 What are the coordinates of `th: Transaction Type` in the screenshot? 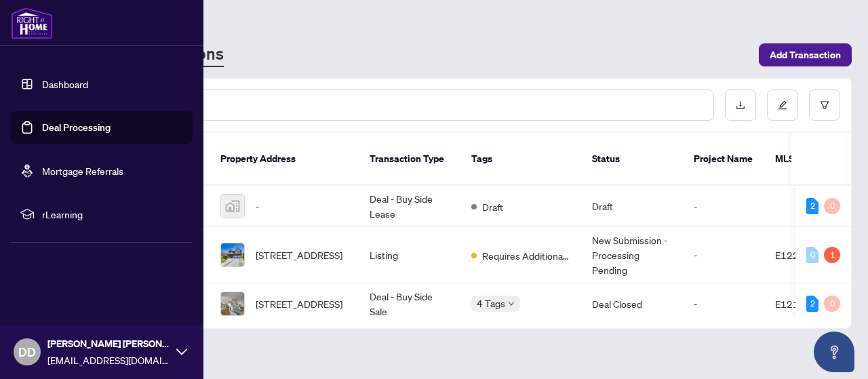 It's located at (409, 159).